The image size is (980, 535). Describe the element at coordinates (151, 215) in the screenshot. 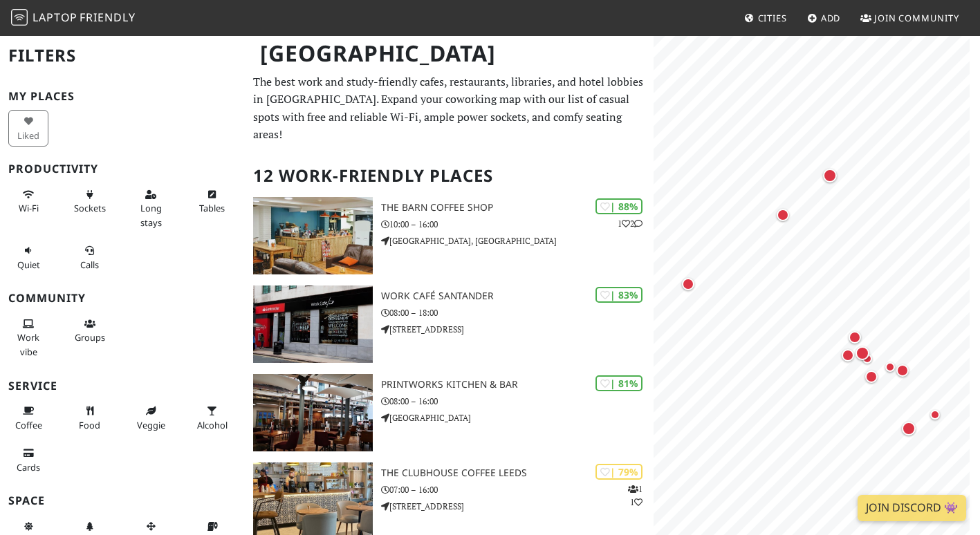

I see `span: Long stays` at that location.